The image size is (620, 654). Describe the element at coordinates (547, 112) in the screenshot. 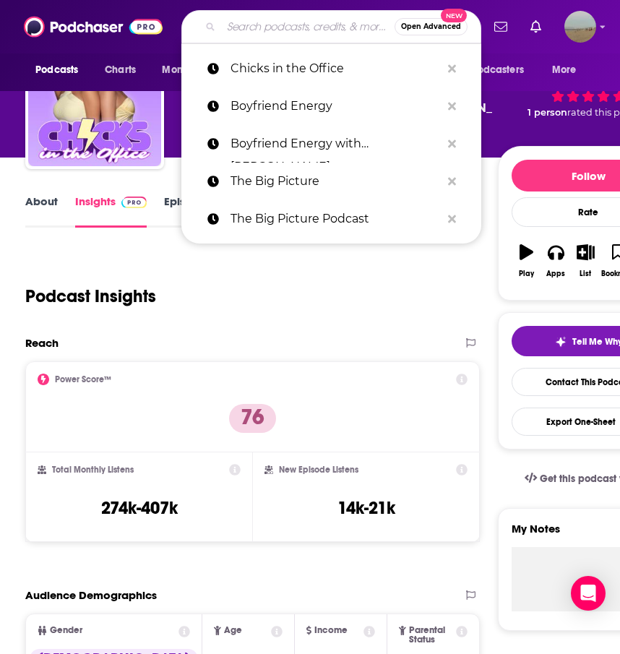

I see `span: 1 person` at that location.